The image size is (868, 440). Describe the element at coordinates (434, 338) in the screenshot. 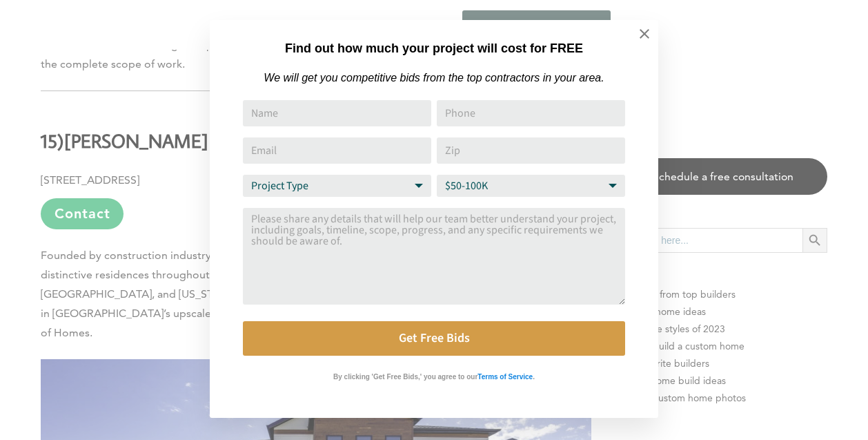

I see `button: Get Free Bids` at that location.